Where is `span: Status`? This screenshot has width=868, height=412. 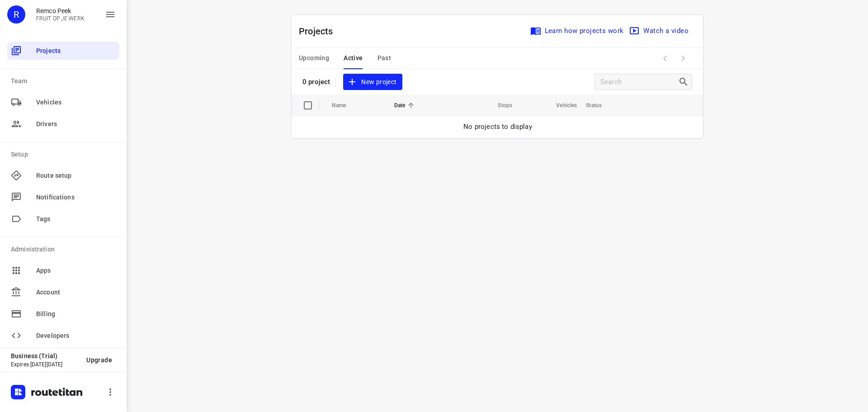 span: Status is located at coordinates (599, 106).